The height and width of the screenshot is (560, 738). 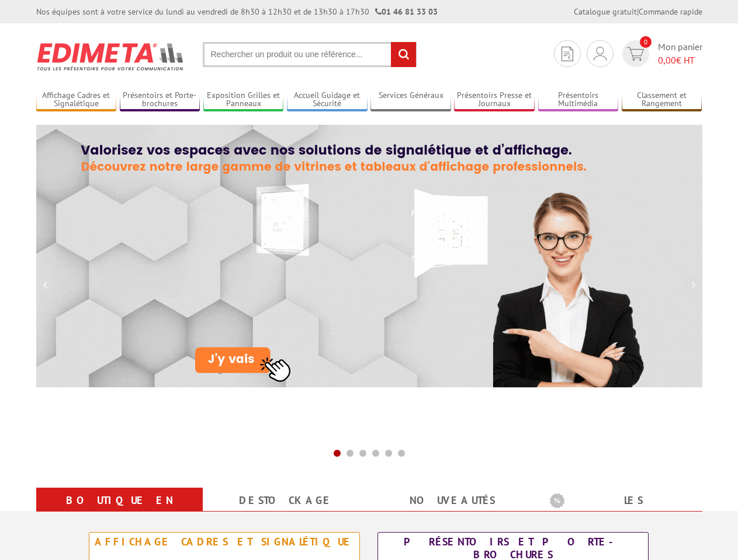 What do you see at coordinates (666, 60) in the screenshot?
I see `span: 0,00` at bounding box center [666, 60].